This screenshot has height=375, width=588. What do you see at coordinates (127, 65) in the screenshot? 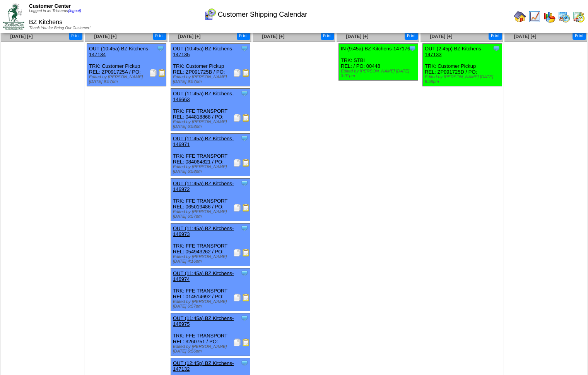
I see `div: TRK: Customer Pickup REL: ZP091725A / PO:` at bounding box center [127, 65].